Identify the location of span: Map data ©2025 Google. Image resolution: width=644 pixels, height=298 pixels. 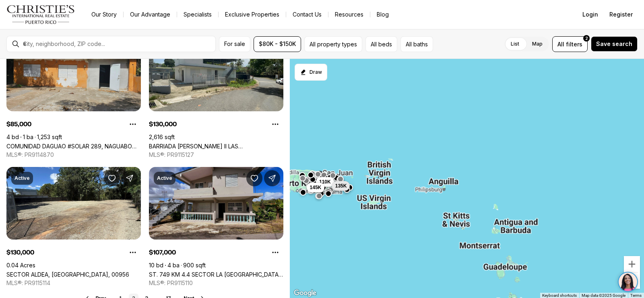
(603, 295).